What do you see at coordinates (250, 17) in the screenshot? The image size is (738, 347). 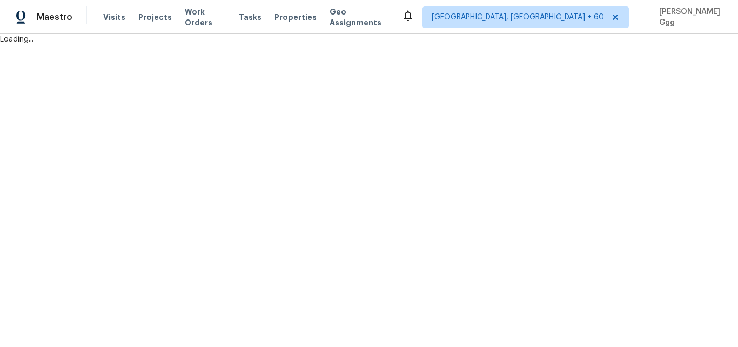 I see `span: Tasks` at bounding box center [250, 17].